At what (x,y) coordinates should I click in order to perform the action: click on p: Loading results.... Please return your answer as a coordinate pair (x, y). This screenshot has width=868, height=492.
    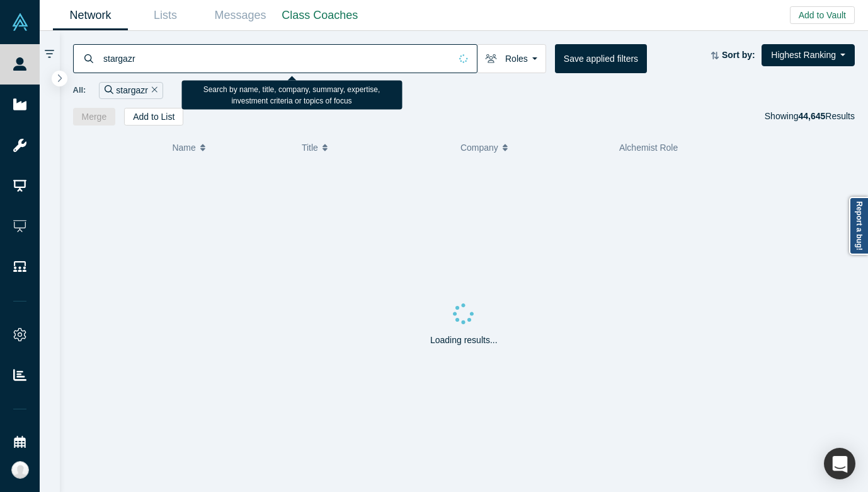
    Looking at the image, I should click on (464, 340).